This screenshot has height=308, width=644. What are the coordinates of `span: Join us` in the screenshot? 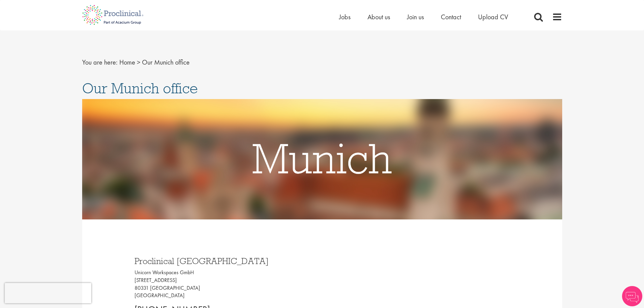 It's located at (416, 17).